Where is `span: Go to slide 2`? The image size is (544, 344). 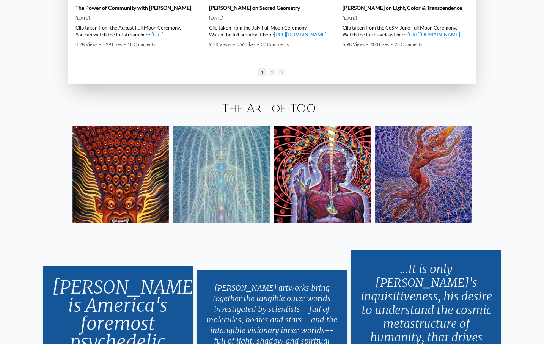 span: Go to slide 2 is located at coordinates (272, 72).